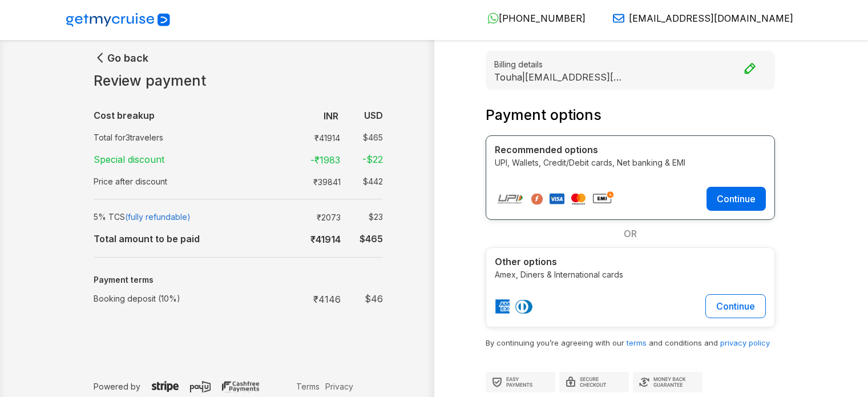 The height and width of the screenshot is (397, 868). Describe the element at coordinates (165, 387) in the screenshot. I see `img: stripe` at that location.